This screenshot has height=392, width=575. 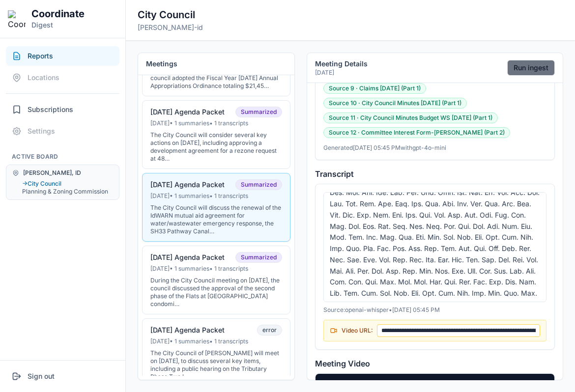 What do you see at coordinates (216, 64) in the screenshot?
I see `h2: Meetings` at bounding box center [216, 64].